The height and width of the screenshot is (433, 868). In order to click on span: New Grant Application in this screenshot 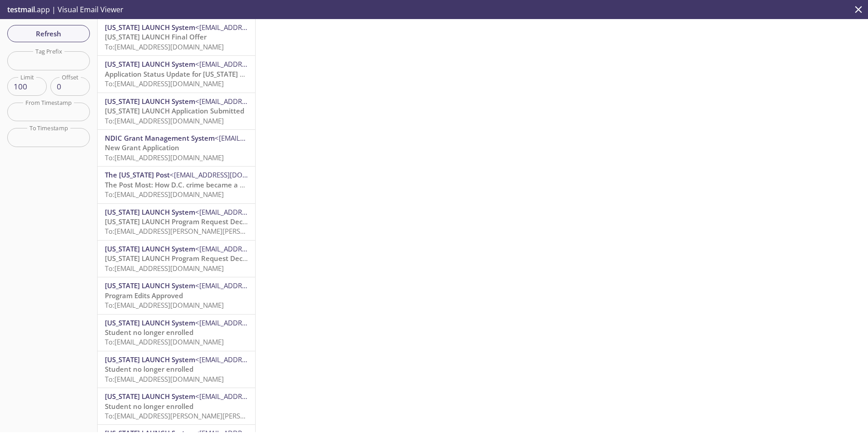, I will do `click(142, 148)`.